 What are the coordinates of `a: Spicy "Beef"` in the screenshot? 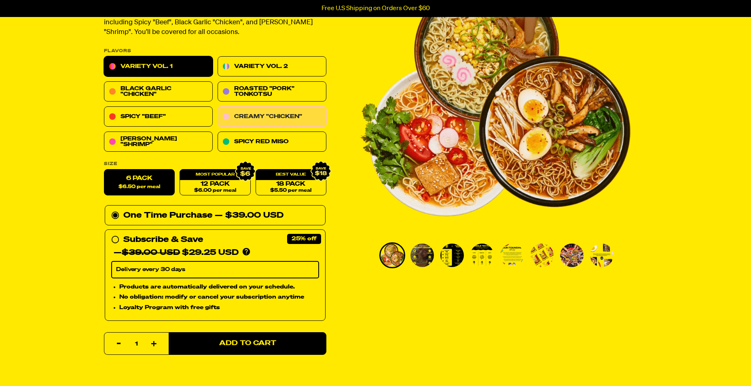 It's located at (158, 117).